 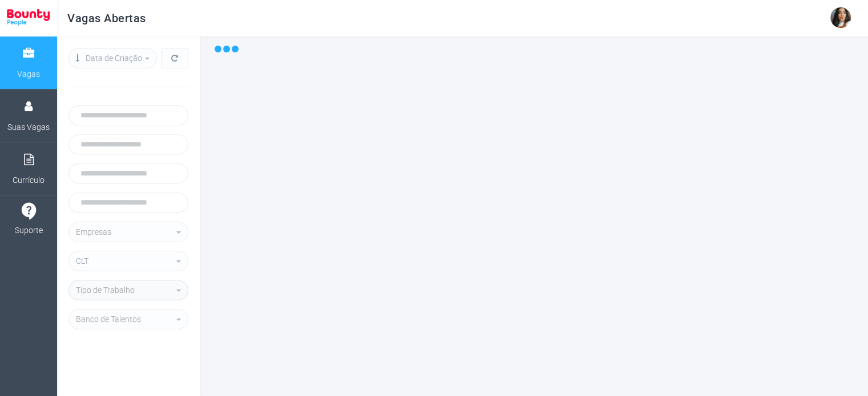 What do you see at coordinates (128, 290) in the screenshot?
I see `button: Tipo de Trabalho` at bounding box center [128, 290].